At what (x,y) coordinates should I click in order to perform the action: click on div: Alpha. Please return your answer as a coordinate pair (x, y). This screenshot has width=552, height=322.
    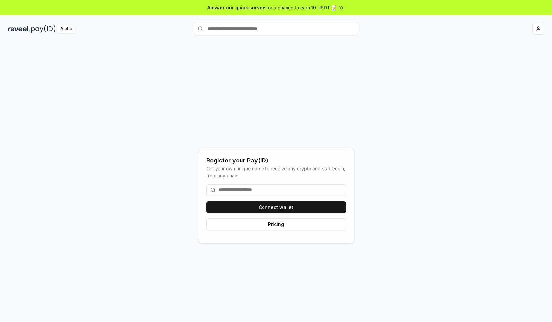
    Looking at the image, I should click on (66, 29).